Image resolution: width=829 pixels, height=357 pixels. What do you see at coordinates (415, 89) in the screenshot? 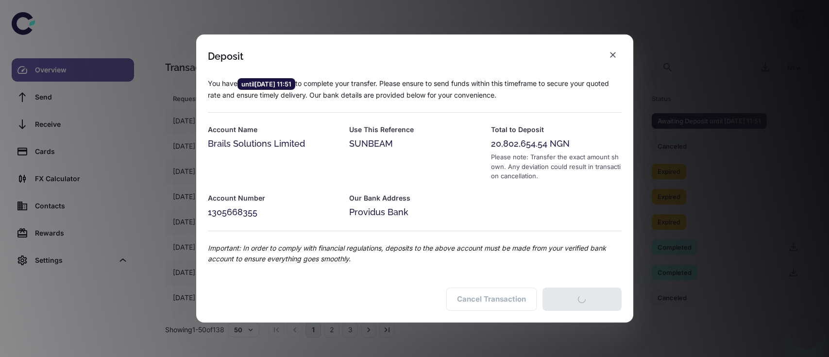
I see `p: You have to complete your transfer. Please ensure to send funds within this timeframe to secure y...` at bounding box center [415, 89].